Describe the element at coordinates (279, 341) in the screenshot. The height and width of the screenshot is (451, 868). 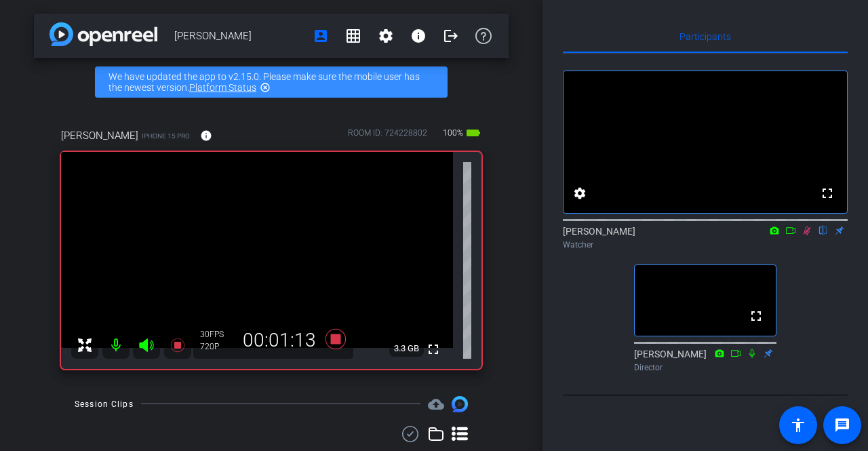
I see `div: 00:01:13` at that location.